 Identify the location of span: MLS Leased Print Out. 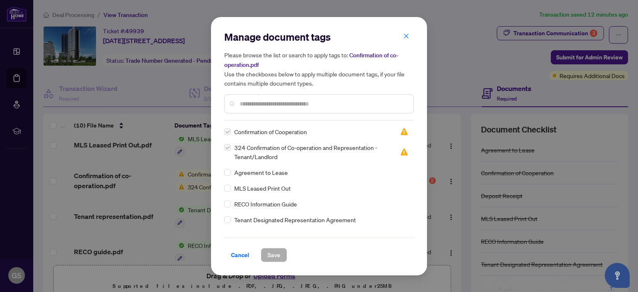
(263, 188).